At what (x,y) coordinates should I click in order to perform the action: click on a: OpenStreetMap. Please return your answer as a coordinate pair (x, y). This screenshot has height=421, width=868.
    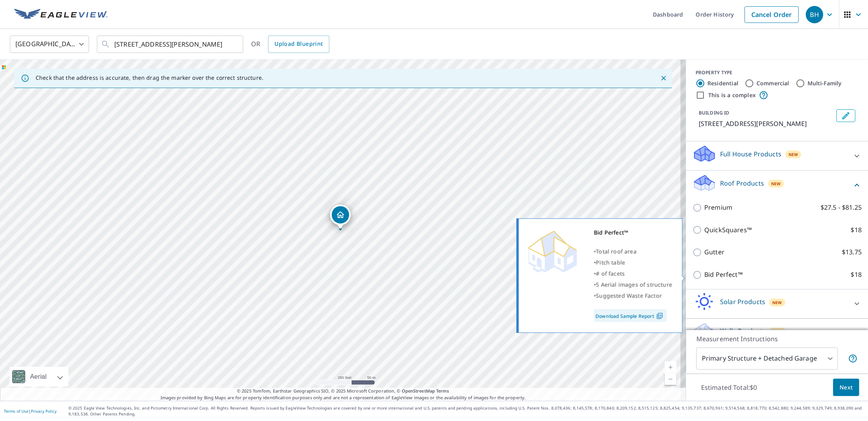
    Looking at the image, I should click on (418, 390).